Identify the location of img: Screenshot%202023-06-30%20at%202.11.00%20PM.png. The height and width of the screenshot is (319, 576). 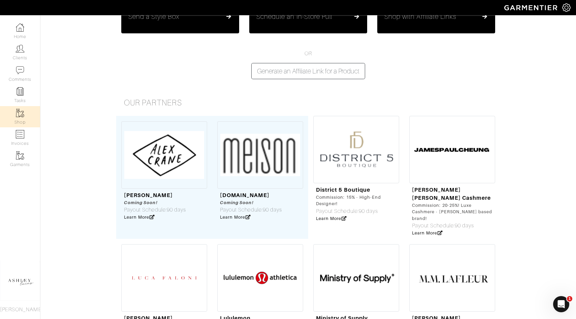
(452, 150).